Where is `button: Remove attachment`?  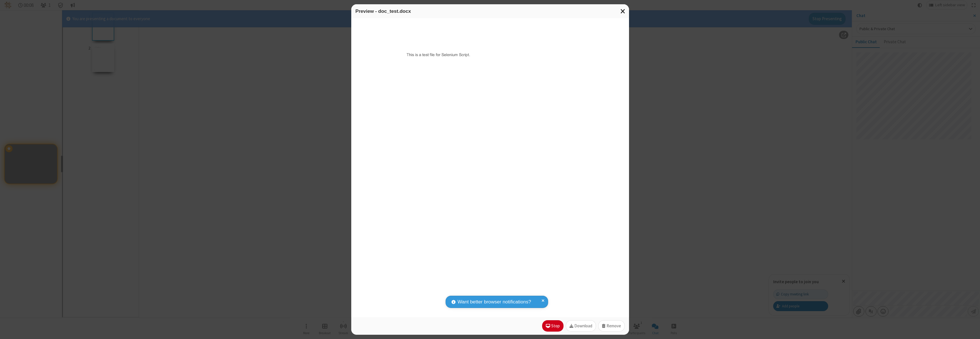
button: Remove attachment is located at coordinates (611, 326).